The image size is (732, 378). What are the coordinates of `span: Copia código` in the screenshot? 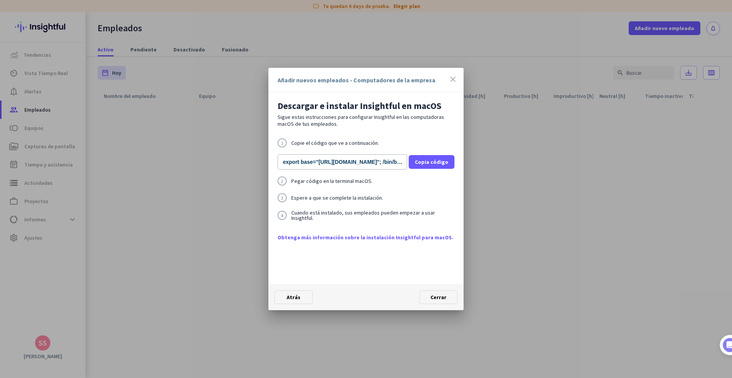 It's located at (432, 162).